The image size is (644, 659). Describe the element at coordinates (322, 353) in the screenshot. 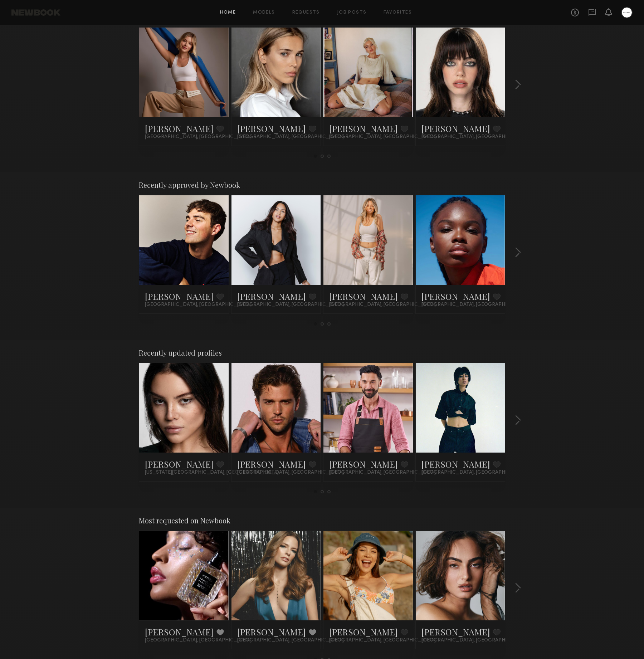

I see `div: Recently updated profiles` at that location.